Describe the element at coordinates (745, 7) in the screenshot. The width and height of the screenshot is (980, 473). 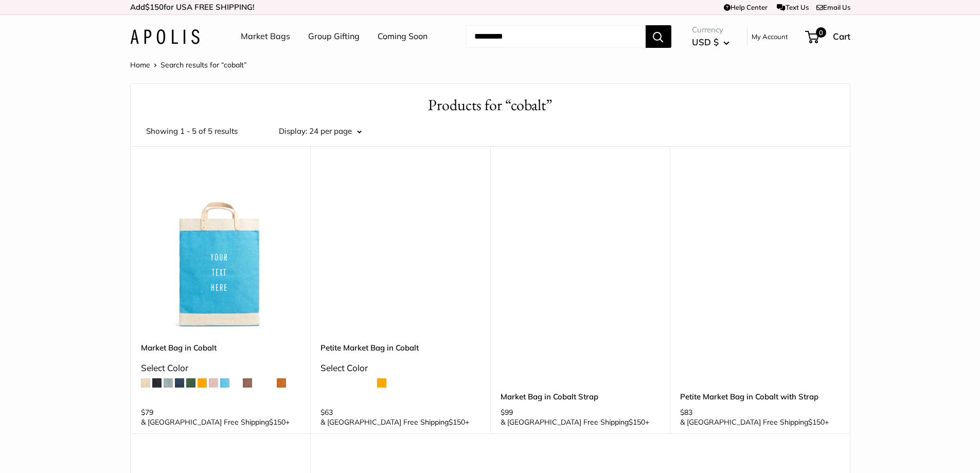
I see `a: Help Center` at that location.